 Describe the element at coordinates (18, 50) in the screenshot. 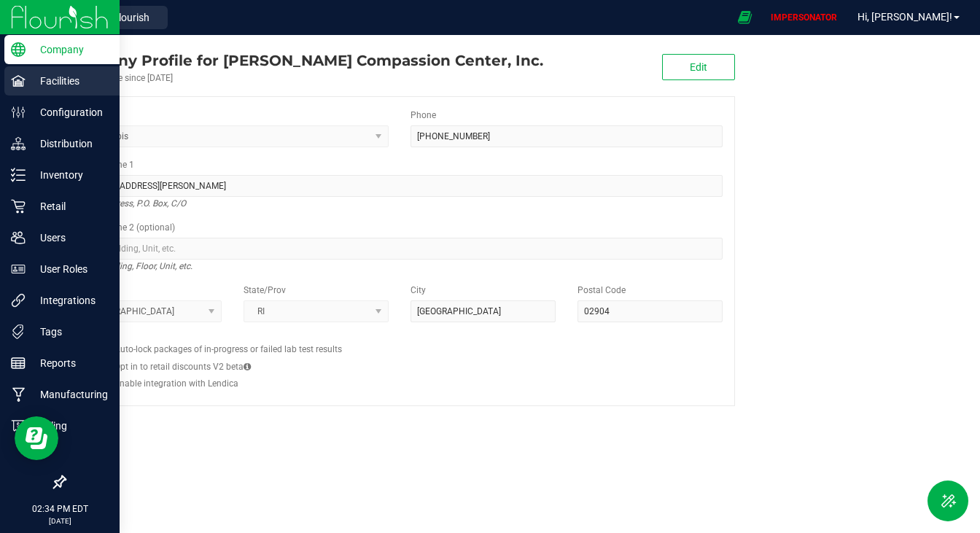

I see `inline-svg: Company` at that location.